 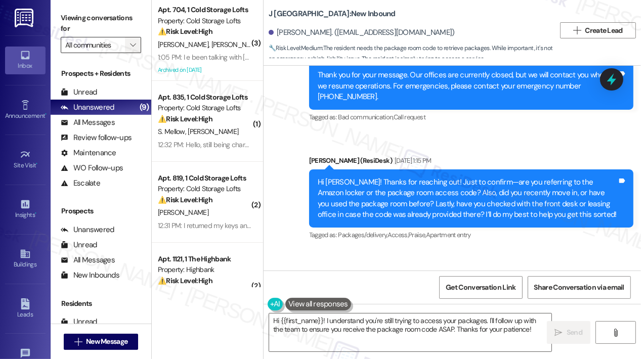 What do you see at coordinates (96, 138) in the screenshot?
I see `div: Review follow-ups` at bounding box center [96, 138].